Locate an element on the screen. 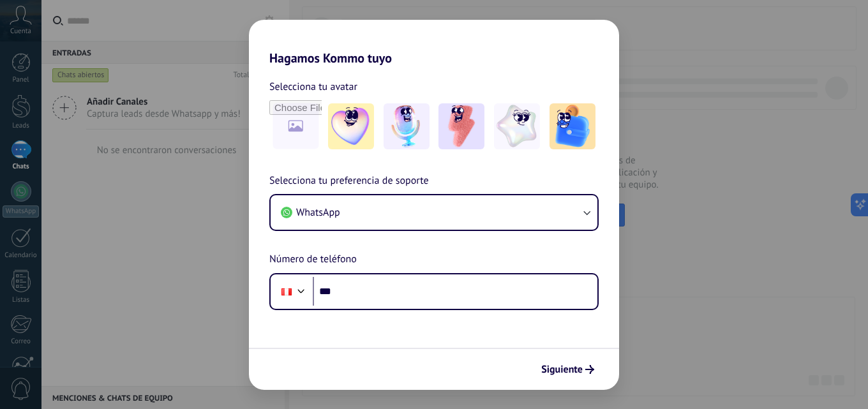 The width and height of the screenshot is (868, 409). button: Siguiente is located at coordinates (567, 370).